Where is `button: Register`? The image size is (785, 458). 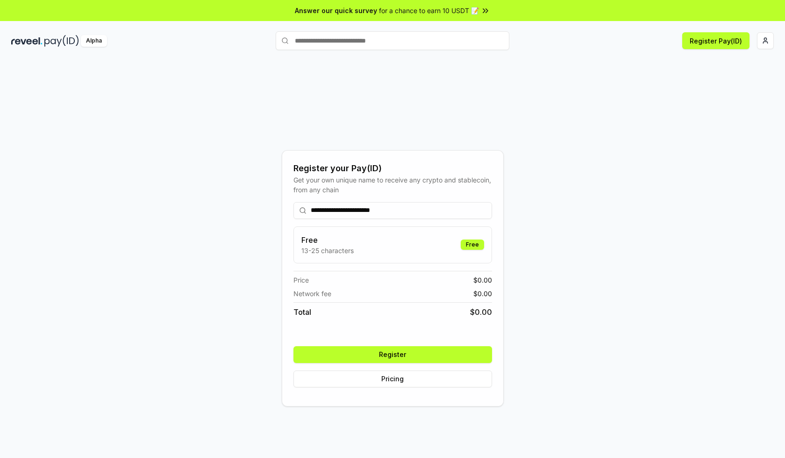 button: Register is located at coordinates (393, 354).